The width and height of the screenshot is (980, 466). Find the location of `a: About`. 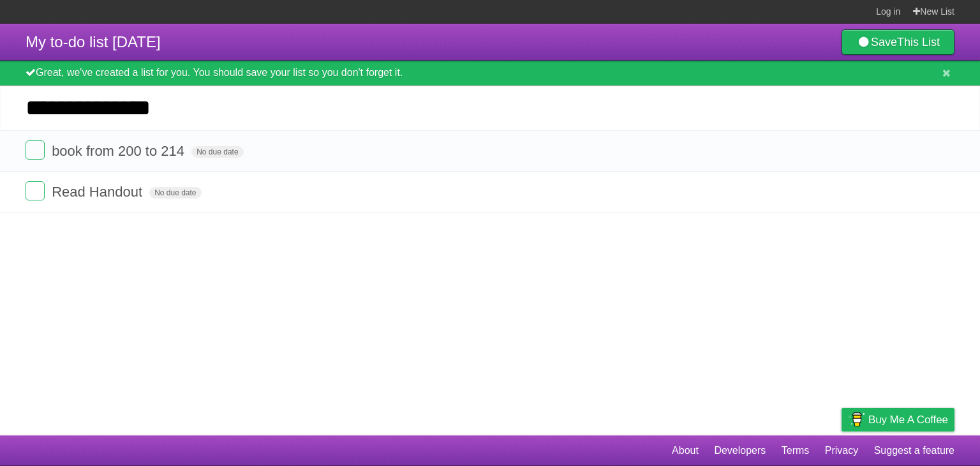

a: About is located at coordinates (685, 450).